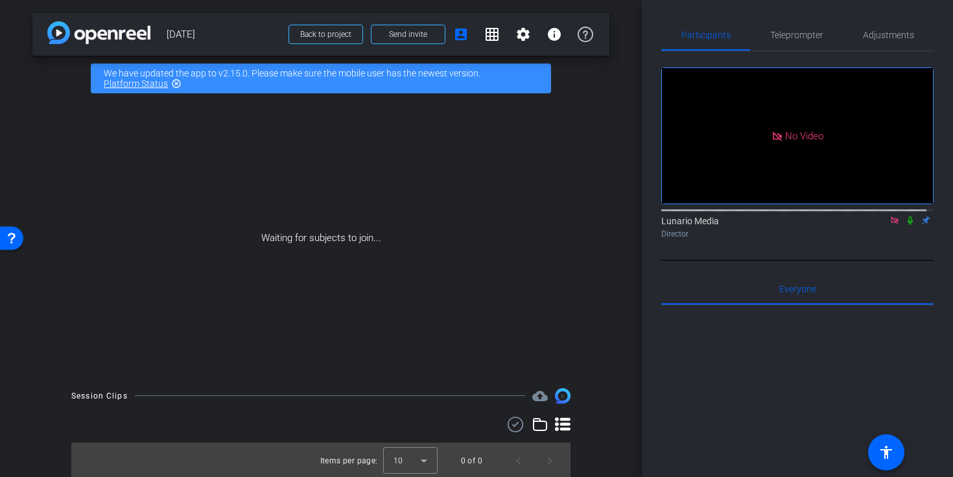 This screenshot has height=477, width=953. Describe the element at coordinates (472, 461) in the screenshot. I see `div: 0 of 0` at that location.